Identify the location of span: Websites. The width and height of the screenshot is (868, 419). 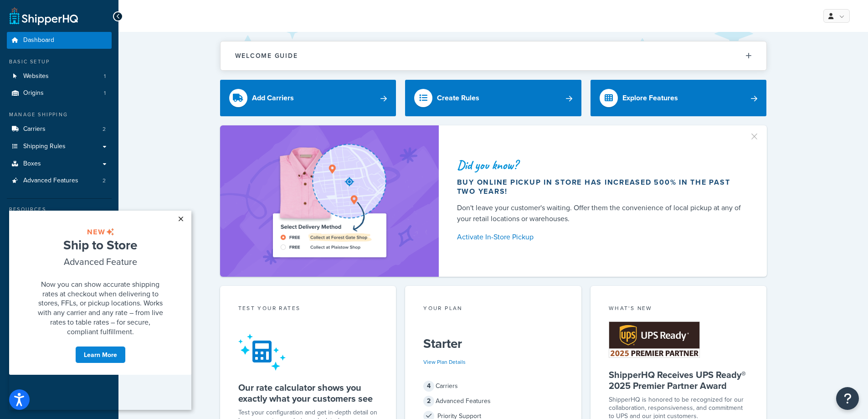
(36, 76).